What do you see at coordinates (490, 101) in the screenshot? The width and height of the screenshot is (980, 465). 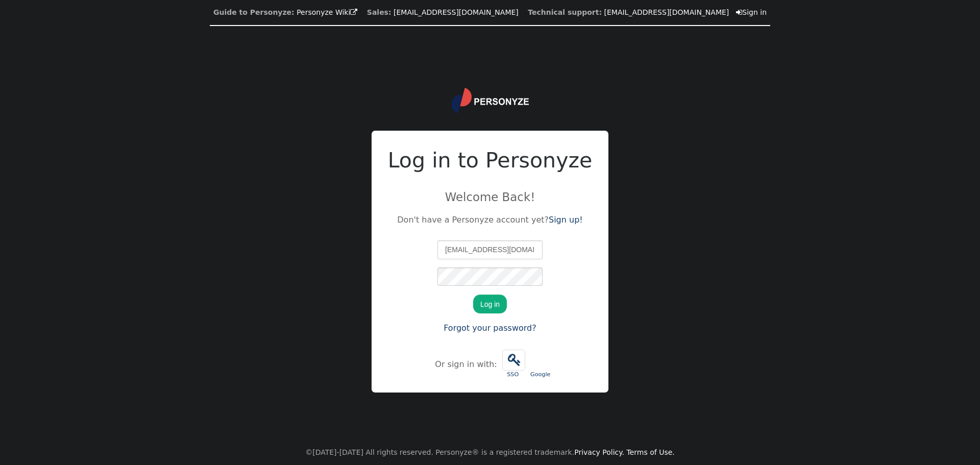 I see `img: logo.svg` at bounding box center [490, 101].